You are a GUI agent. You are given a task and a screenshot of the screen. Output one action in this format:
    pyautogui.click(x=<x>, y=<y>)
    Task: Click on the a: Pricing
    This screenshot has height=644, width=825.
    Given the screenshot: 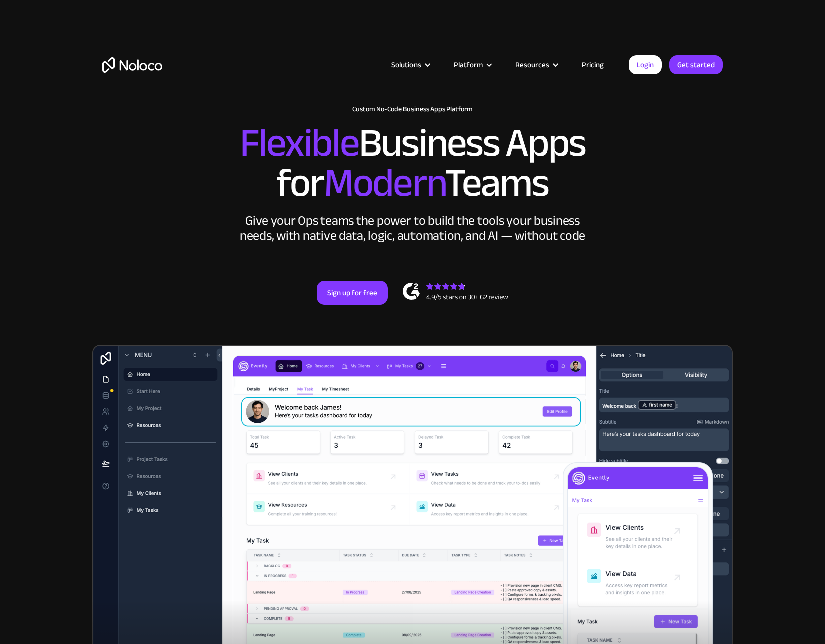 What is the action you would take?
    pyautogui.click(x=593, y=64)
    